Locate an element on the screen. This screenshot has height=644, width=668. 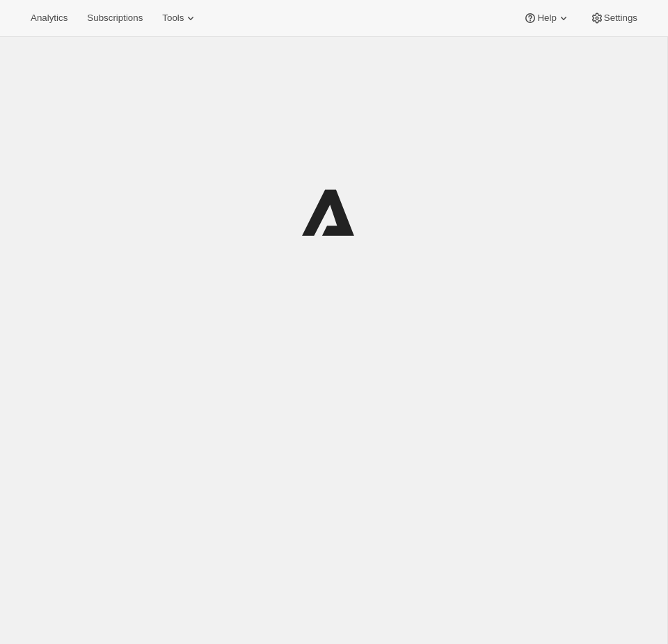
button: Tools is located at coordinates (180, 18).